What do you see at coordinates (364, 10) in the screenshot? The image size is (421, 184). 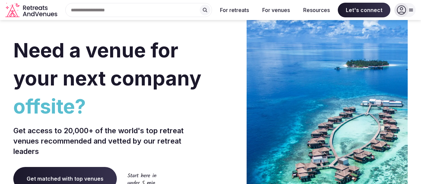 I see `span: Let's connect` at bounding box center [364, 10].